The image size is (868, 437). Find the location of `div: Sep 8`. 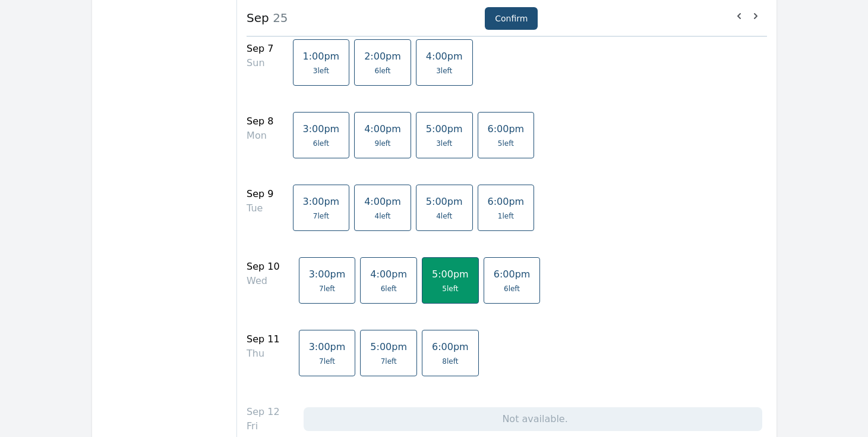

div: Sep 8 is located at coordinates (260, 121).